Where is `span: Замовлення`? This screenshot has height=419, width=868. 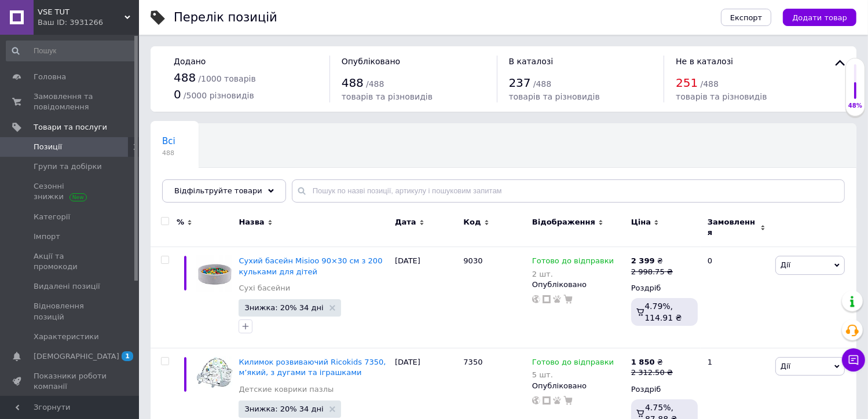
span: Замовлення is located at coordinates (733, 228).